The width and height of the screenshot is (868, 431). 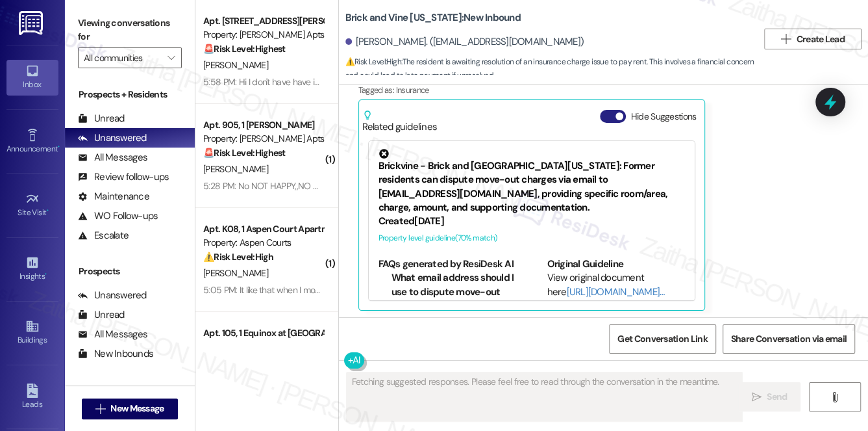 What do you see at coordinates (130, 94) in the screenshot?
I see `div: Prospects + Residents` at bounding box center [130, 94].